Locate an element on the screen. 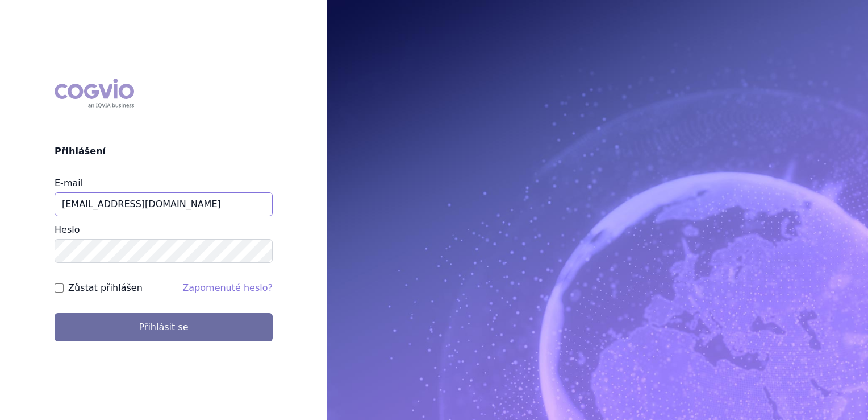 The image size is (868, 420). button: Přihlásit se is located at coordinates (163, 327).